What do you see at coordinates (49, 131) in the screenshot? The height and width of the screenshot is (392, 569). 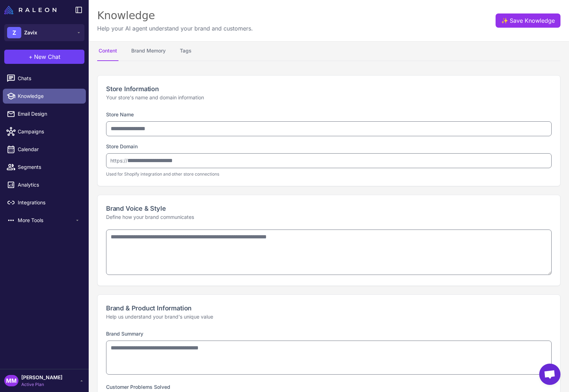 I see `span: Campaigns` at bounding box center [49, 131].